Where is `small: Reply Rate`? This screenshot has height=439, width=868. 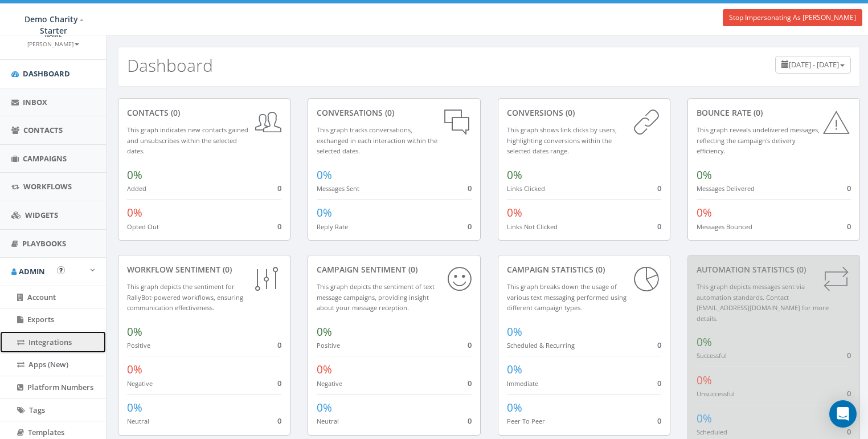
small: Reply Rate is located at coordinates (332, 227).